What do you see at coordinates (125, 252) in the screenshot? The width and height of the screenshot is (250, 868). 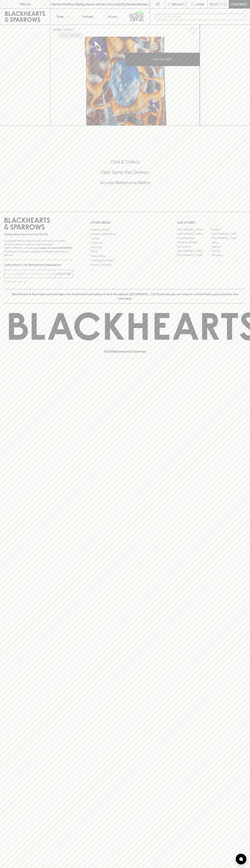 I see `a: FAQ's` at bounding box center [125, 252].